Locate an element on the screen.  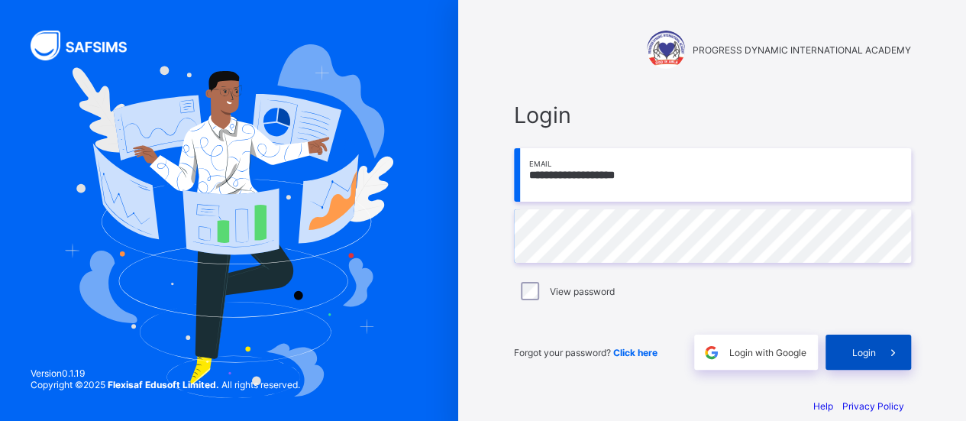
img: google.396cfc9801f0270233282035f929180a.svg is located at coordinates (711, 352).